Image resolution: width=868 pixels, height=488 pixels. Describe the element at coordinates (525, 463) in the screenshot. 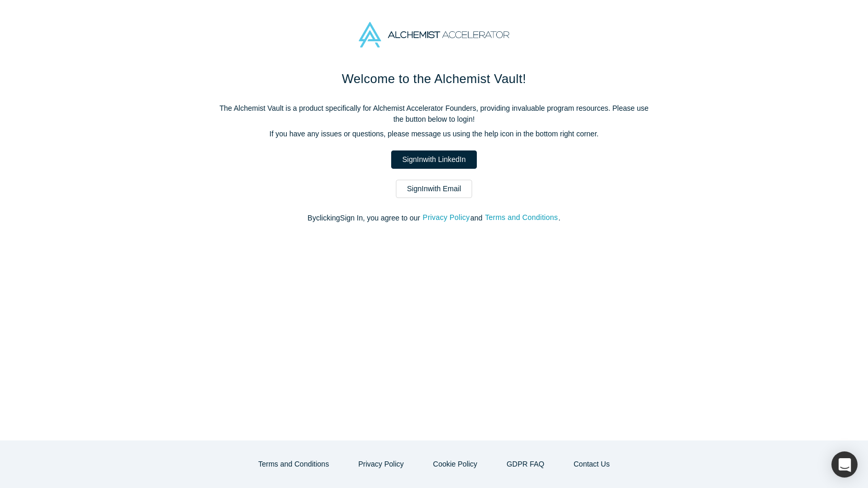

I see `a: GDPR FAQ` at that location.